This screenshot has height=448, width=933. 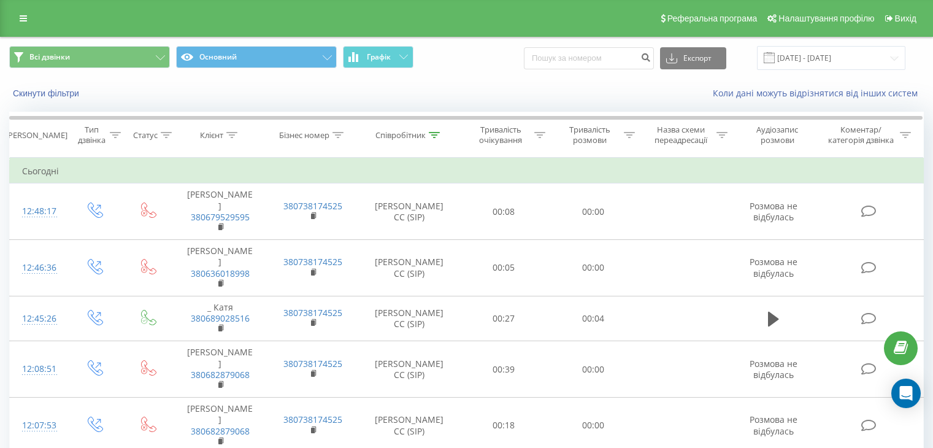 I want to click on div: Статус, so click(x=145, y=135).